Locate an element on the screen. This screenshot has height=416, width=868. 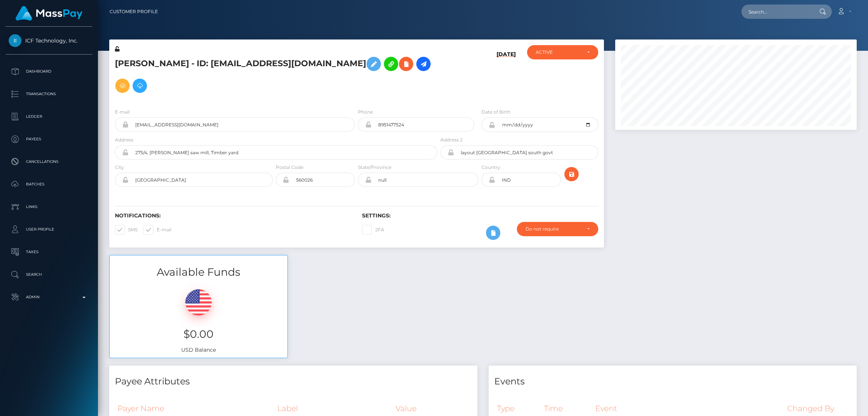
a: Cancellations is located at coordinates (49, 162).